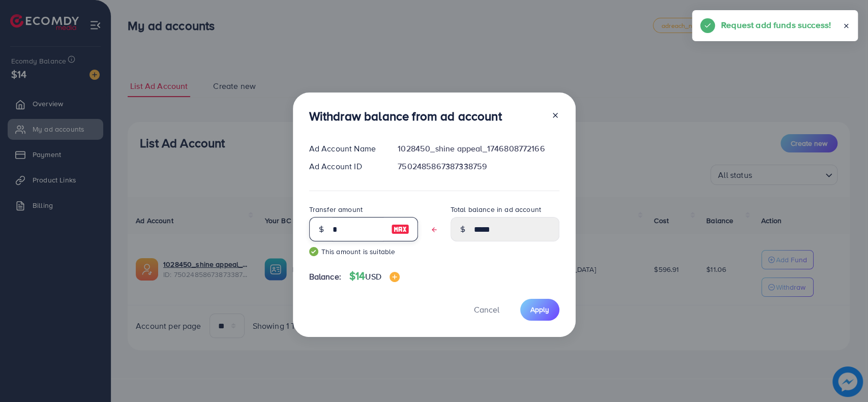 This screenshot has width=868, height=402. What do you see at coordinates (363, 251) in the screenshot?
I see `small: This amount is suitable` at bounding box center [363, 251].